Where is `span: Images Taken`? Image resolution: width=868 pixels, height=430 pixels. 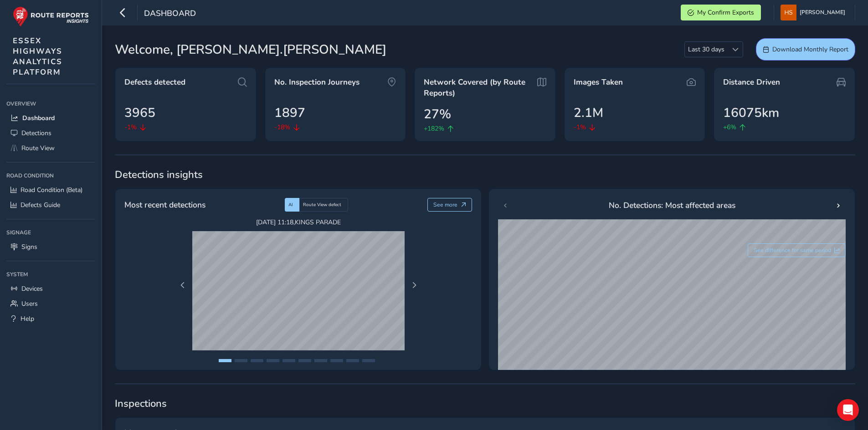 span: Images Taken is located at coordinates (599, 82).